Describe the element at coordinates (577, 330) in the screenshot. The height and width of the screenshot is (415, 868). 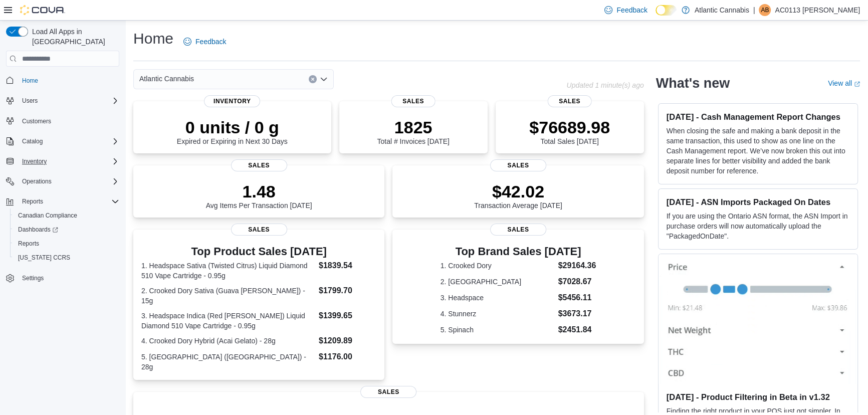
I see `dd: $2451.84` at that location.